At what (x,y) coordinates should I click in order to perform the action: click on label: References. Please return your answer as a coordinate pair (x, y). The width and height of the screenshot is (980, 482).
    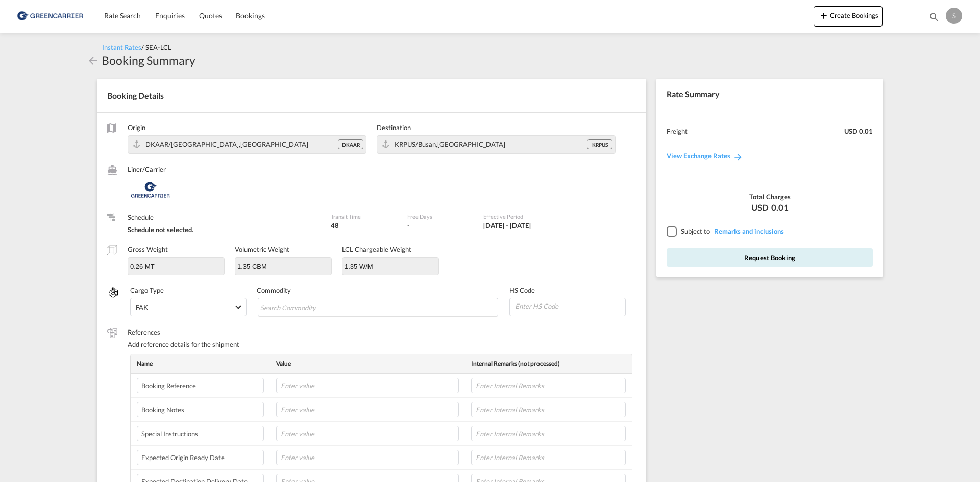
    Looking at the image, I should click on (382, 332).